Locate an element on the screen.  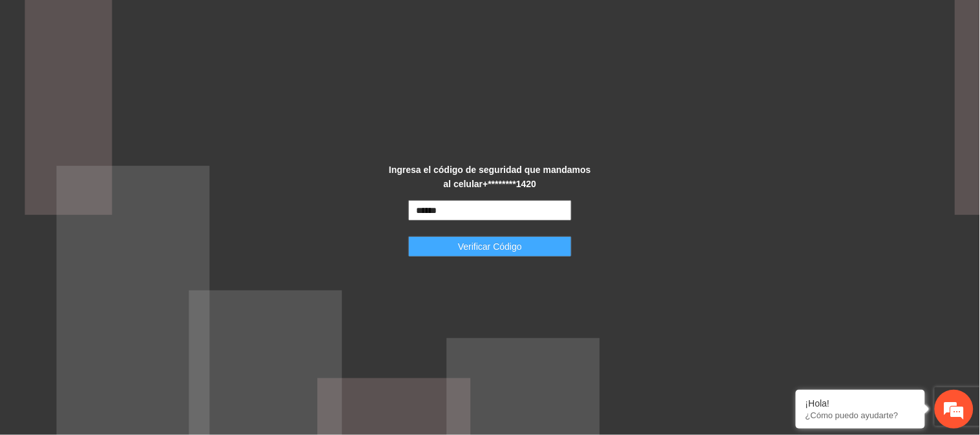
textarea: Escriba su mensaje y pulse “Intro” is located at coordinates (126, 317).